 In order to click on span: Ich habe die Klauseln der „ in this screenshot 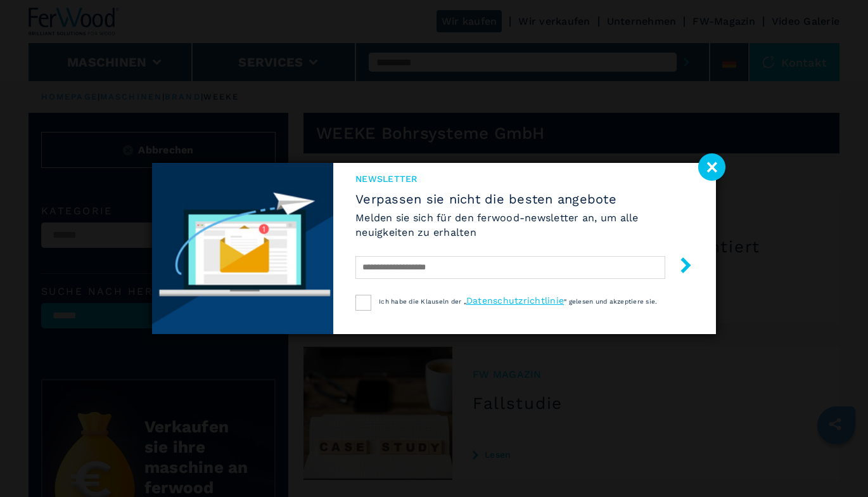, I will do `click(423, 301)`.